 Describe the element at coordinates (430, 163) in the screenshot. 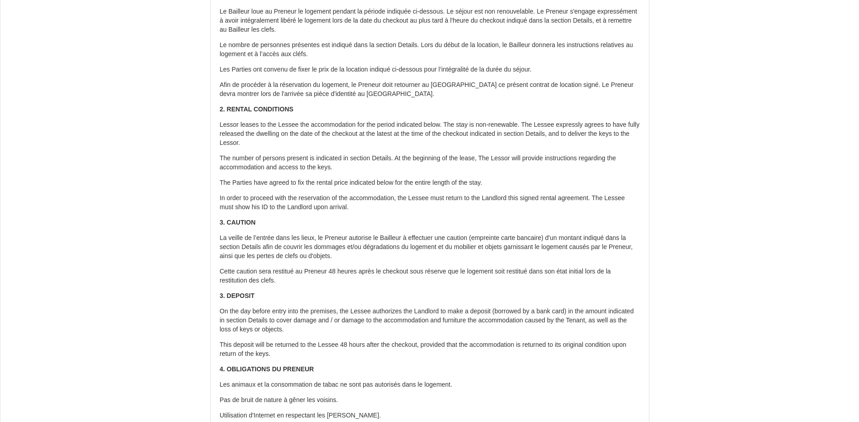

I see `p: The number of persons present is indicated in section Details. At the beginning of the lease, The...` at that location.